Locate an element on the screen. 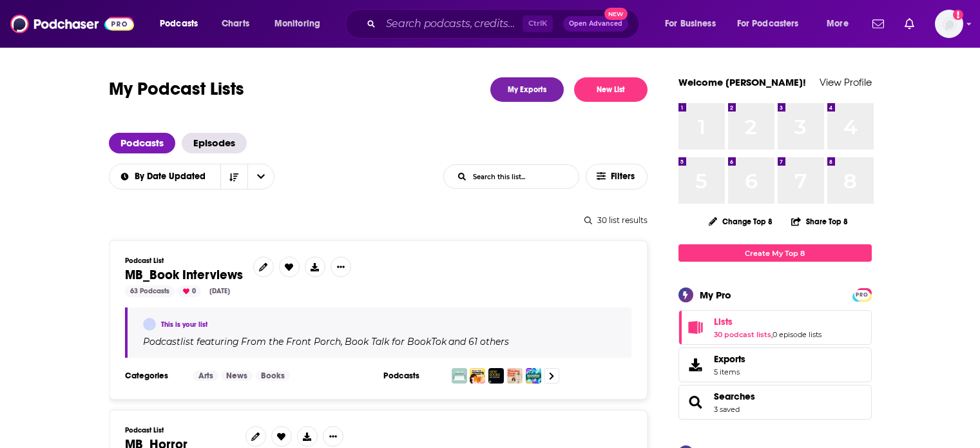  span: For Business is located at coordinates (690, 24).